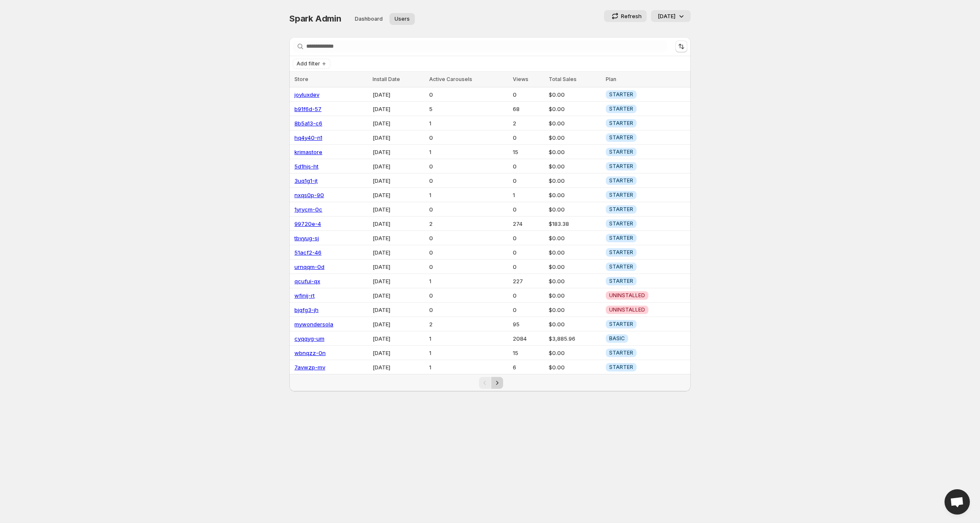  Describe the element at coordinates (369, 19) in the screenshot. I see `span: Dashboard` at that location.